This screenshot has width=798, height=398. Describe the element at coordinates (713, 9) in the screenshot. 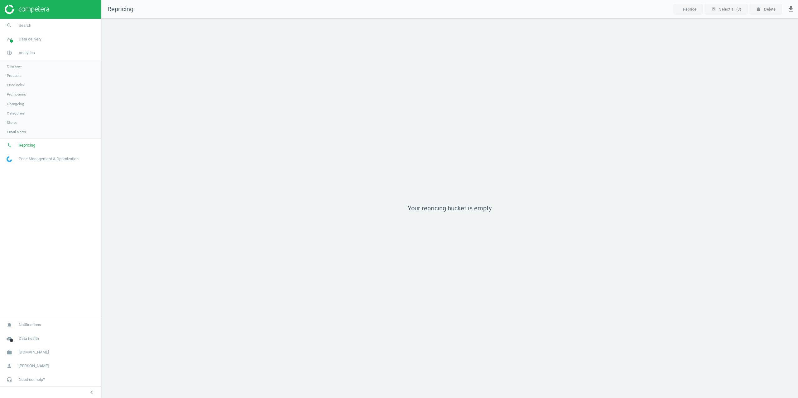

I see `i: select_all` at that location.